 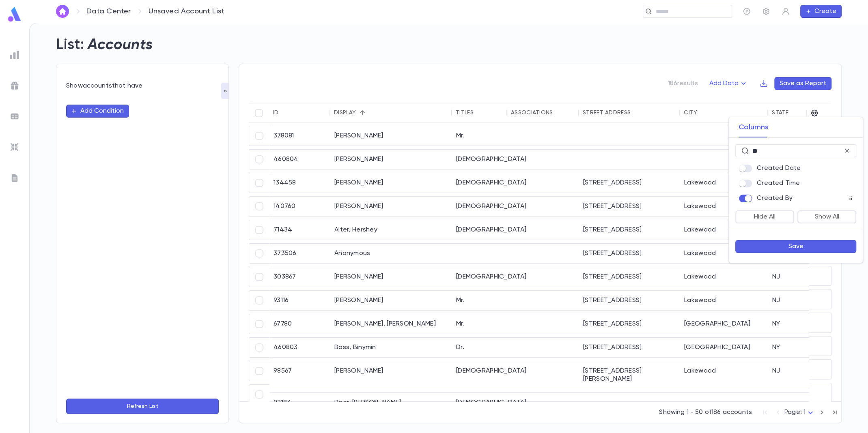 What do you see at coordinates (775, 198) in the screenshot?
I see `p: Created By` at bounding box center [775, 198].